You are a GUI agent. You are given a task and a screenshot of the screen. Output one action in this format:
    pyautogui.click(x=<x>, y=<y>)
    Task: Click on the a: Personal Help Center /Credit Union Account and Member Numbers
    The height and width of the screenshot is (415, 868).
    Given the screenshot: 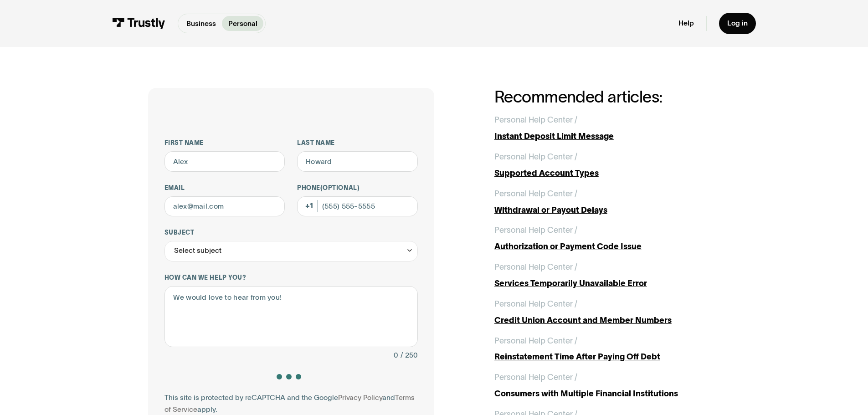 What is the action you would take?
    pyautogui.click(x=608, y=312)
    